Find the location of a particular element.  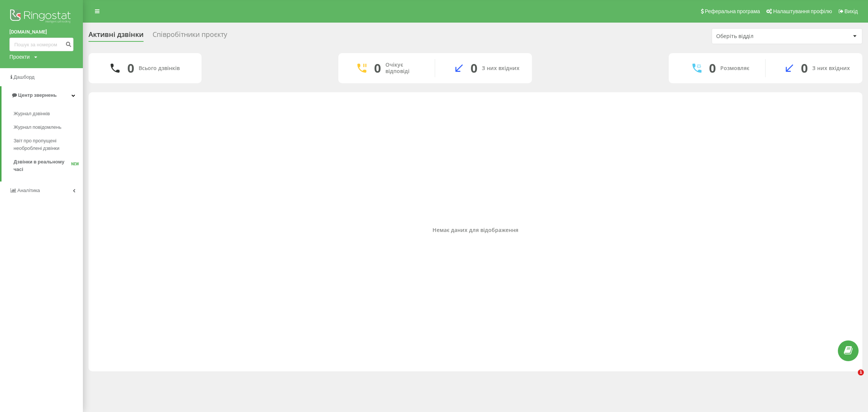

span: Дзвінки в реальному часі is located at coordinates (42, 166).